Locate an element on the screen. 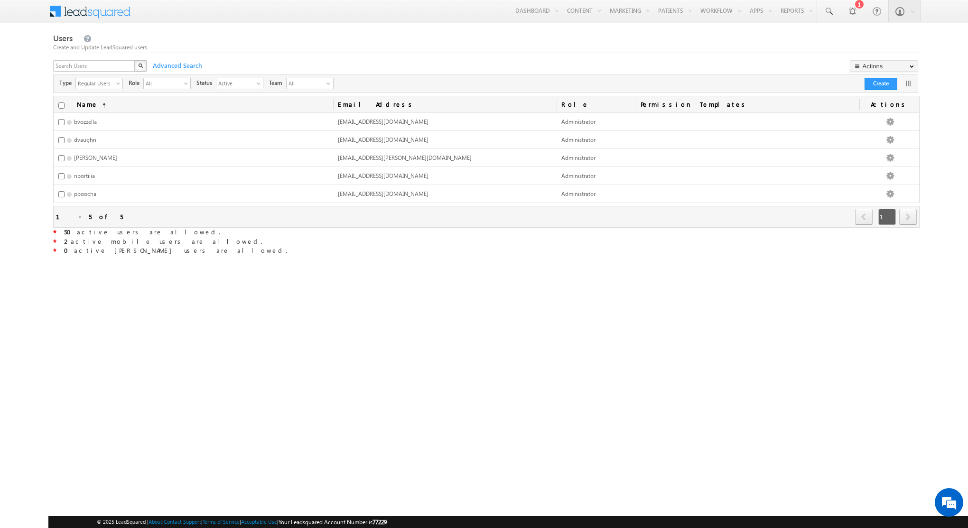  span: 1 is located at coordinates (887, 217).